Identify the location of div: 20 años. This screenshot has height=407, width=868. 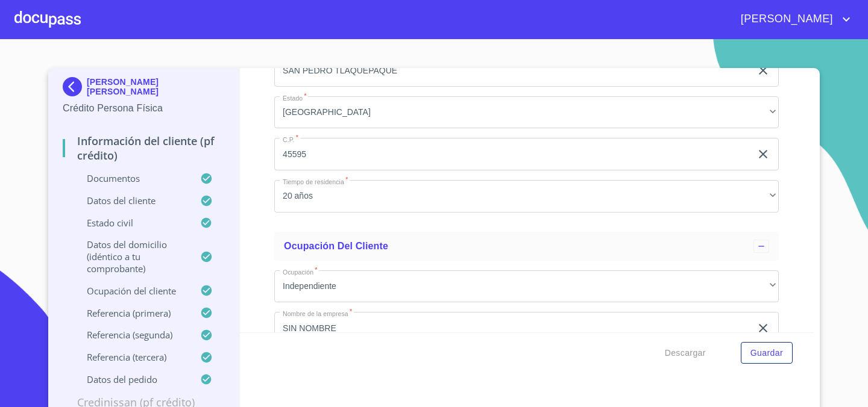
(526, 196).